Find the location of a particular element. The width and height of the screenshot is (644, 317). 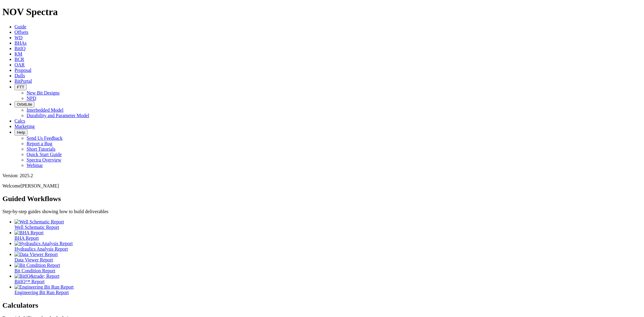

img: Bit Condition Report is located at coordinates (37, 265).